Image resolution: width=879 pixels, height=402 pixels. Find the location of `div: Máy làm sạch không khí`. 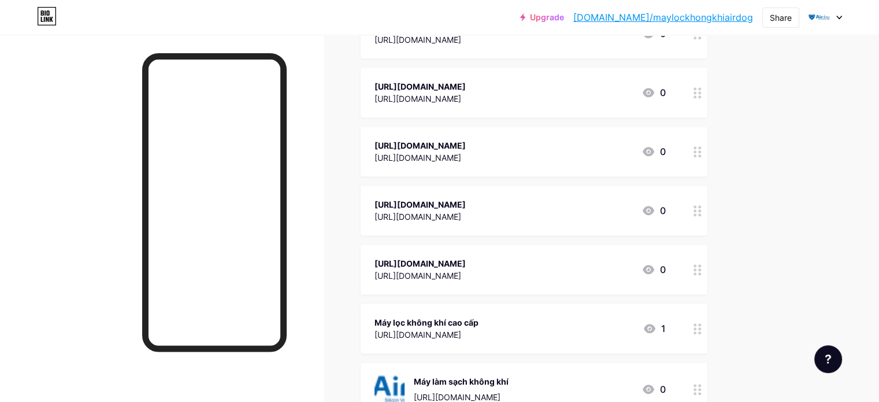

div: Máy làm sạch không khí is located at coordinates (461, 381).